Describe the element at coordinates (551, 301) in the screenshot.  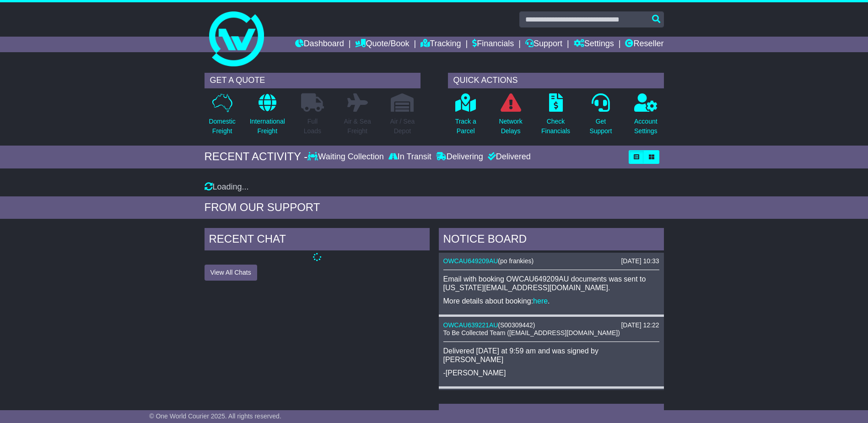
I see `p: More details about booking: .` at that location.